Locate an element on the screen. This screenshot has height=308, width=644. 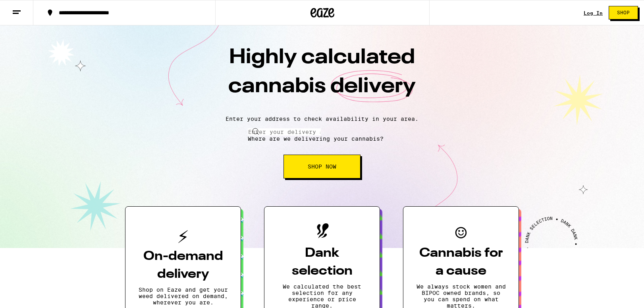
div: Where are we delivering your cannabis? is located at coordinates (322, 139).